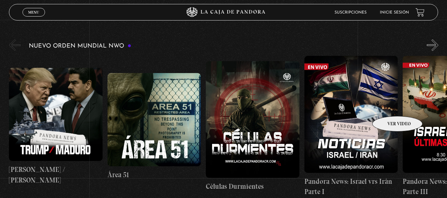 The image size is (447, 198). What do you see at coordinates (252, 186) in the screenshot?
I see `h4: Células Durmientes` at bounding box center [252, 186].